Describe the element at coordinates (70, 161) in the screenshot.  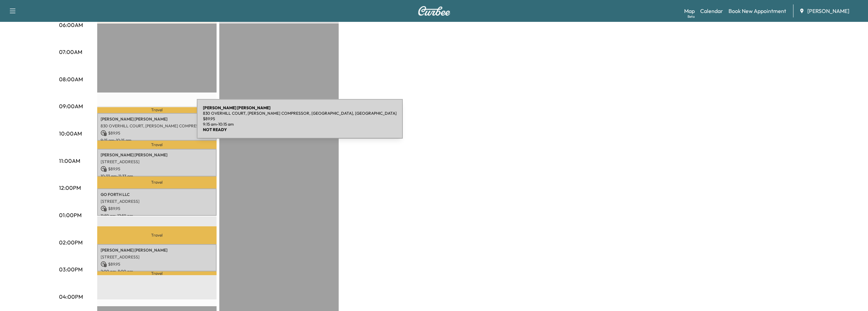
I see `p: 11:00AM` at that location.